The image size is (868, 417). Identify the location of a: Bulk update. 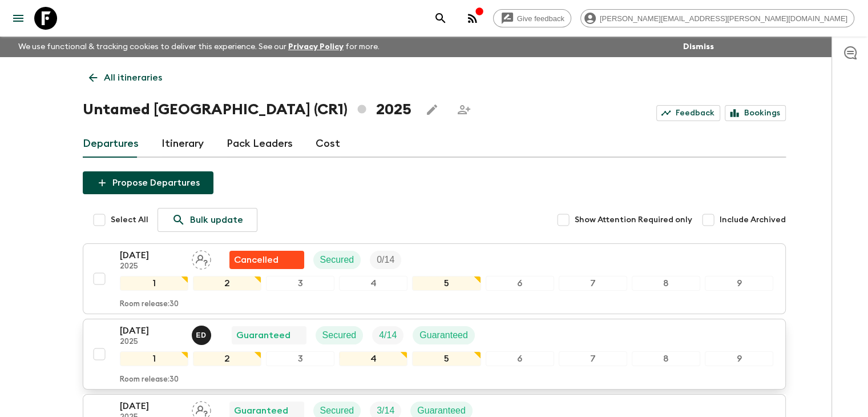
(207, 219).